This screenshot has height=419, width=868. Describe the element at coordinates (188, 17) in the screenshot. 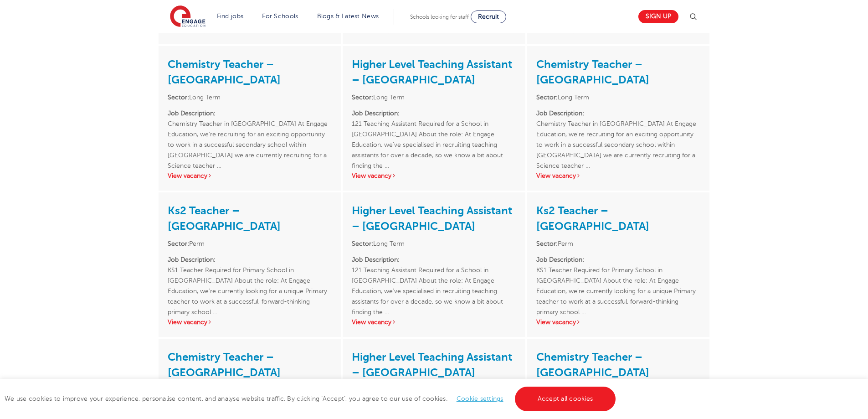

I see `img: Engage Education` at that location.